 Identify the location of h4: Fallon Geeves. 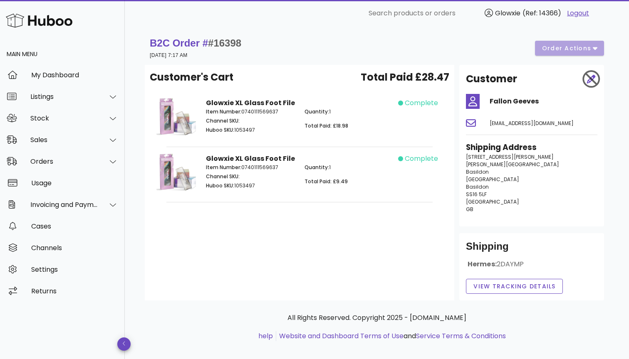
(543, 101).